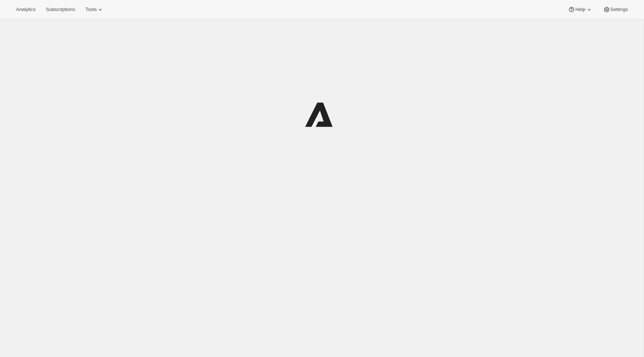 The image size is (644, 357). What do you see at coordinates (91, 9) in the screenshot?
I see `span: Tools` at bounding box center [91, 9].